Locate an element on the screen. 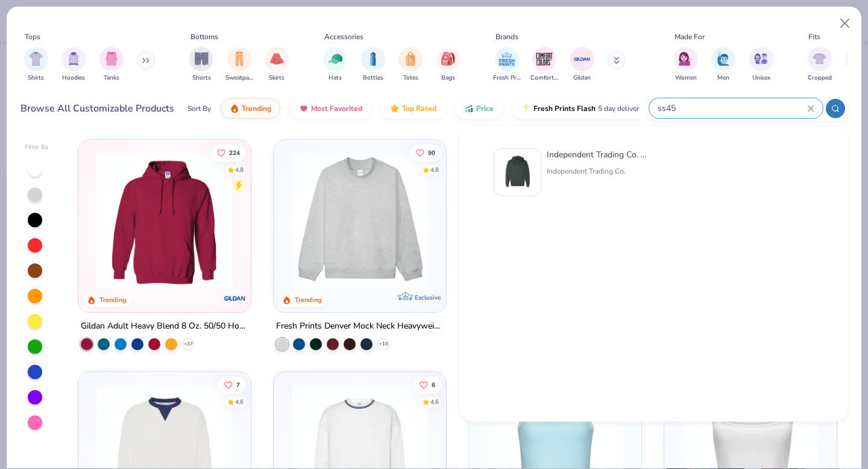  img: a90f7c54-8796-4cb2-9d6e-4e9644cfe0fe is located at coordinates (508, 220).